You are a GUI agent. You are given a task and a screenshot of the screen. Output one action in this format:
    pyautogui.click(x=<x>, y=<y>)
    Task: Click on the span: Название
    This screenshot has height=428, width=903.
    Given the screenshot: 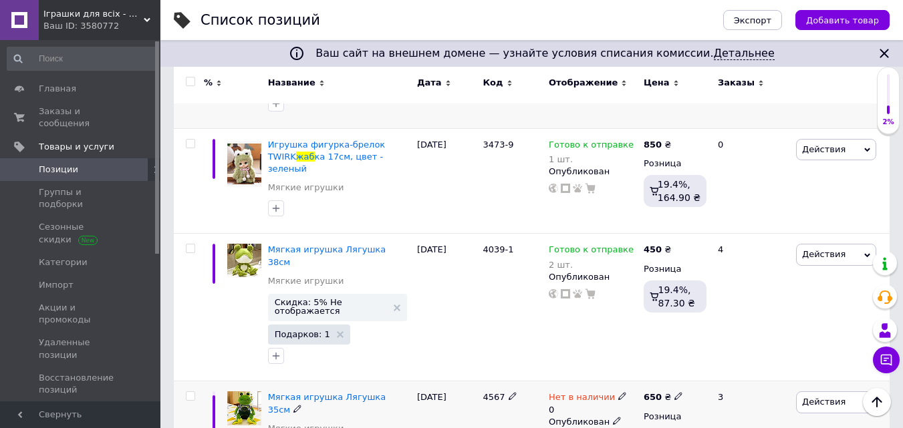 What is the action you would take?
    pyautogui.click(x=291, y=83)
    